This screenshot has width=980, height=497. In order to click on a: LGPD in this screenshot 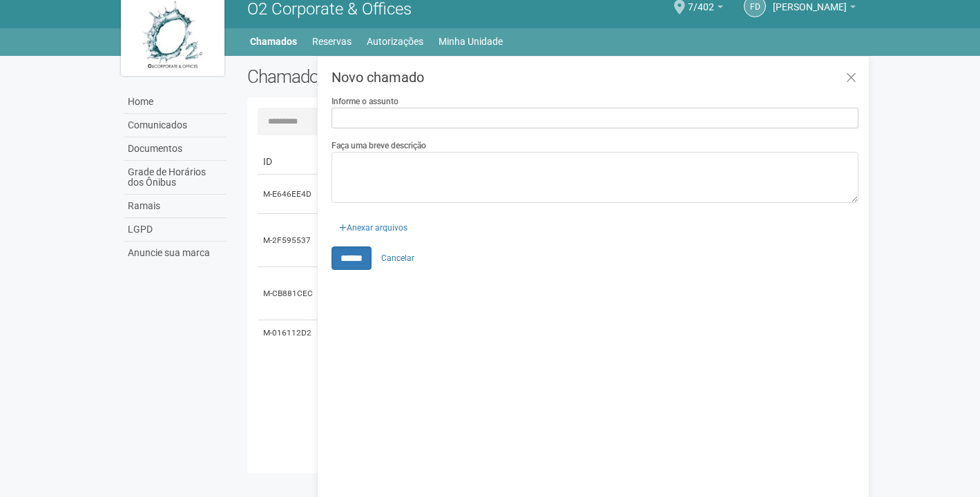, I will do `click(175, 230)`.